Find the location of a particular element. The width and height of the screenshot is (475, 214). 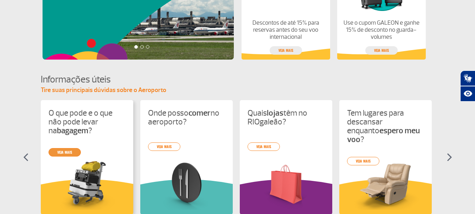

img: seta-direita is located at coordinates (450, 157).